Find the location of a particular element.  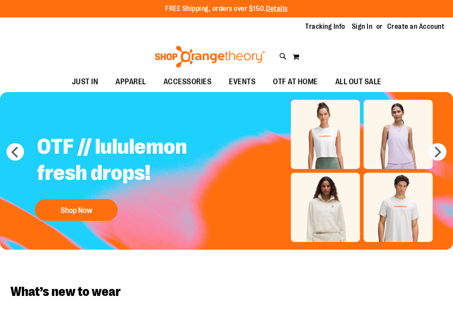

span: ACCESSORIES is located at coordinates (187, 82).